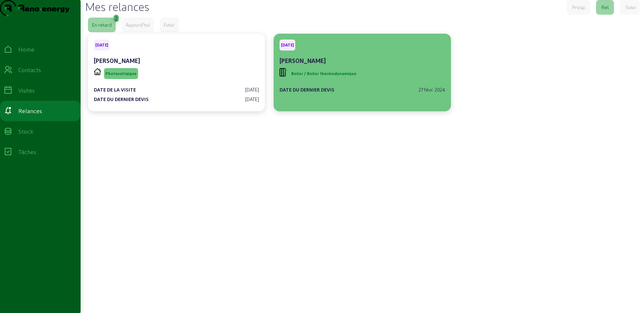 The height and width of the screenshot is (313, 644). I want to click on div: Prosp., so click(579, 7).